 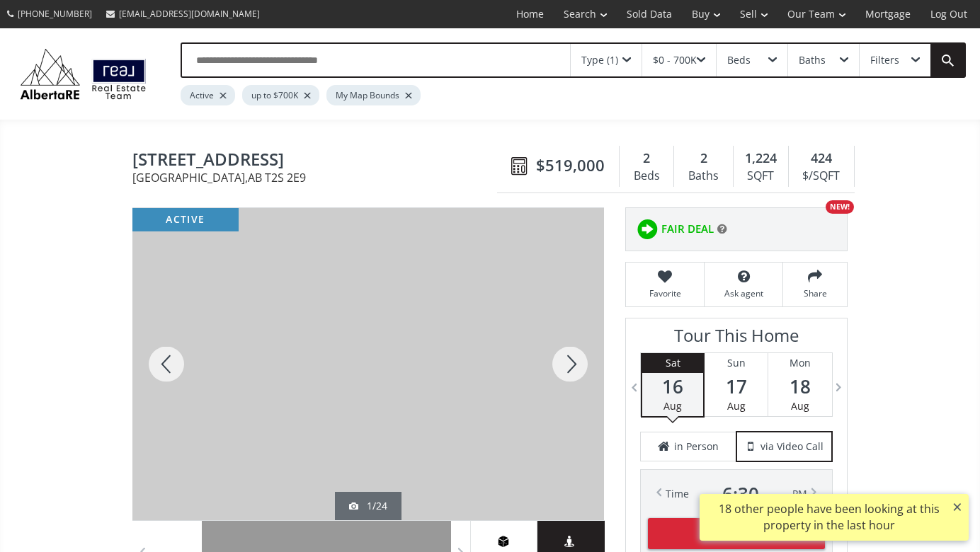 What do you see at coordinates (737, 339) in the screenshot?
I see `h3: Tour This Home` at bounding box center [737, 339].